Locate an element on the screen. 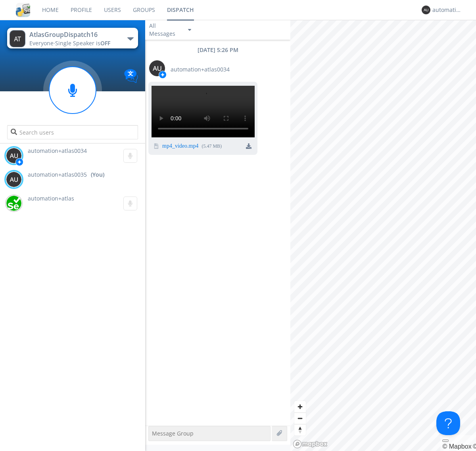 The height and width of the screenshot is (451, 476). button: Zoom in is located at coordinates (300, 407).